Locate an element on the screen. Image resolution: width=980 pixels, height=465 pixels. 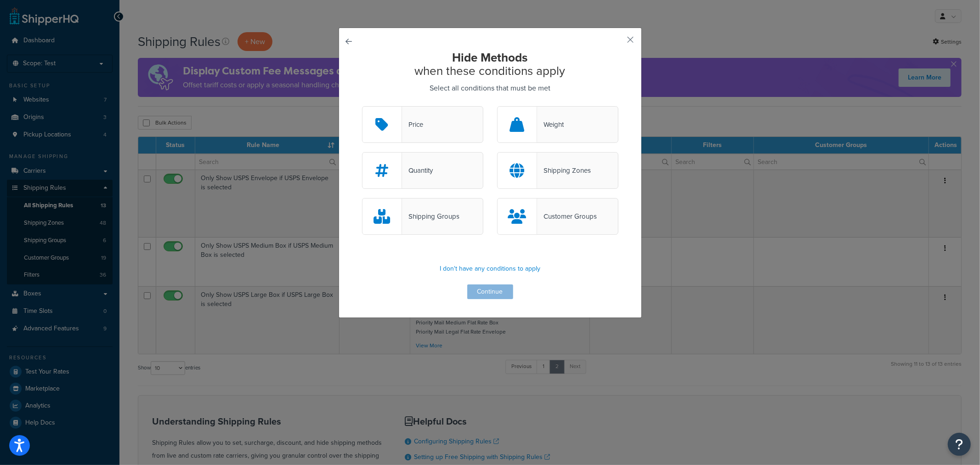
p: I don't have any conditions to apply is located at coordinates (490, 269).